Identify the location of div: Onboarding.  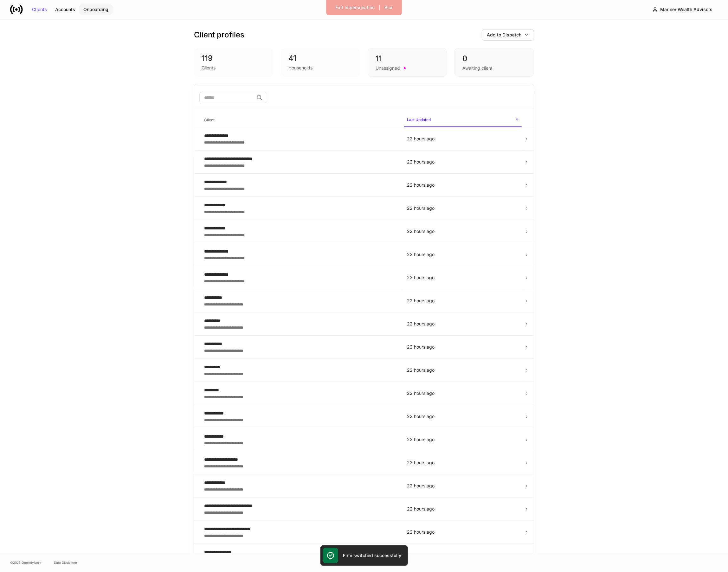
(96, 9).